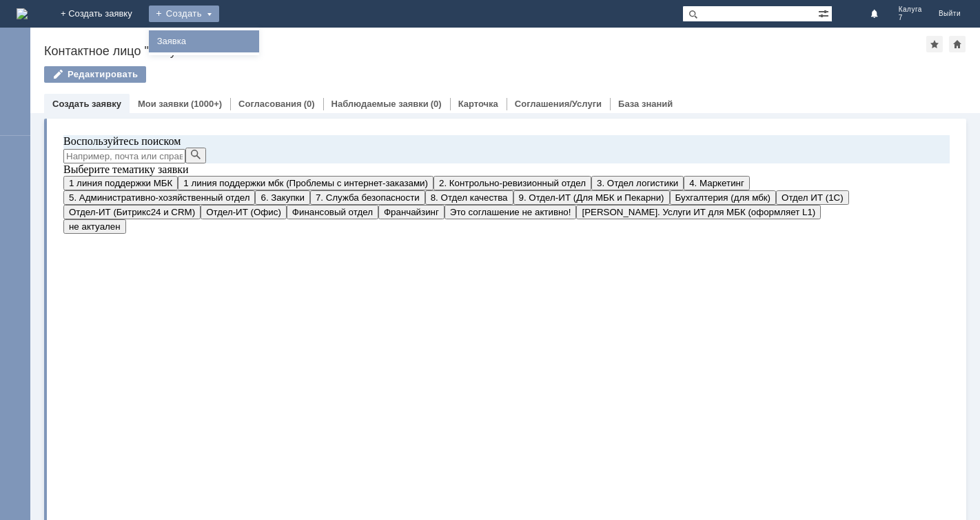 The image size is (980, 520). I want to click on span: 9. Отдел-ИТ (Для МБК и Пекарни), so click(533, 67).